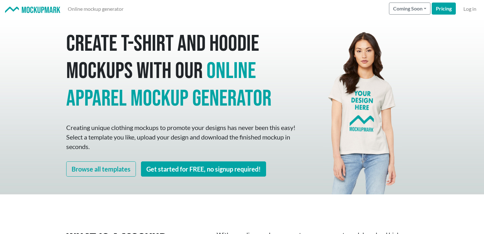  Describe the element at coordinates (203, 169) in the screenshot. I see `a: Get started for FREE, no signup required!` at that location.